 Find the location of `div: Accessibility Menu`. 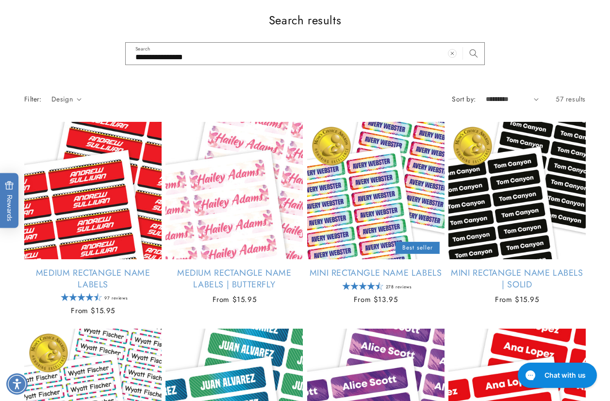

div: Accessibility Menu is located at coordinates (17, 384).